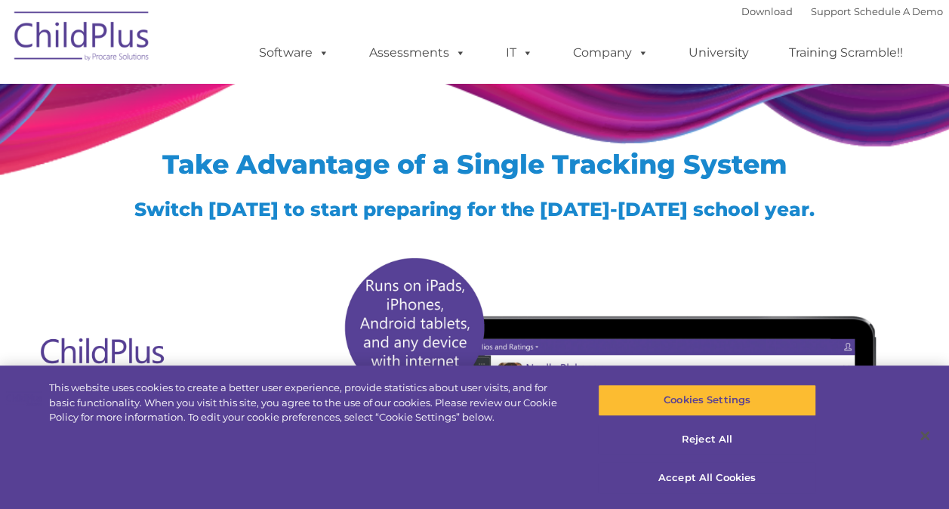  Describe the element at coordinates (475, 164) in the screenshot. I see `span: Take Advantage of a Single Tracking System` at that location.